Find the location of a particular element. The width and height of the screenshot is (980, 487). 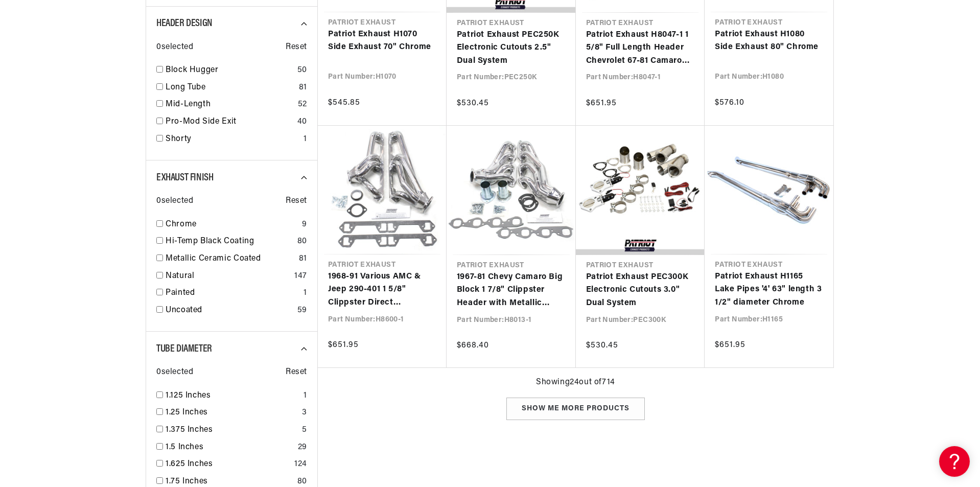

div: 9 is located at coordinates (304, 225).